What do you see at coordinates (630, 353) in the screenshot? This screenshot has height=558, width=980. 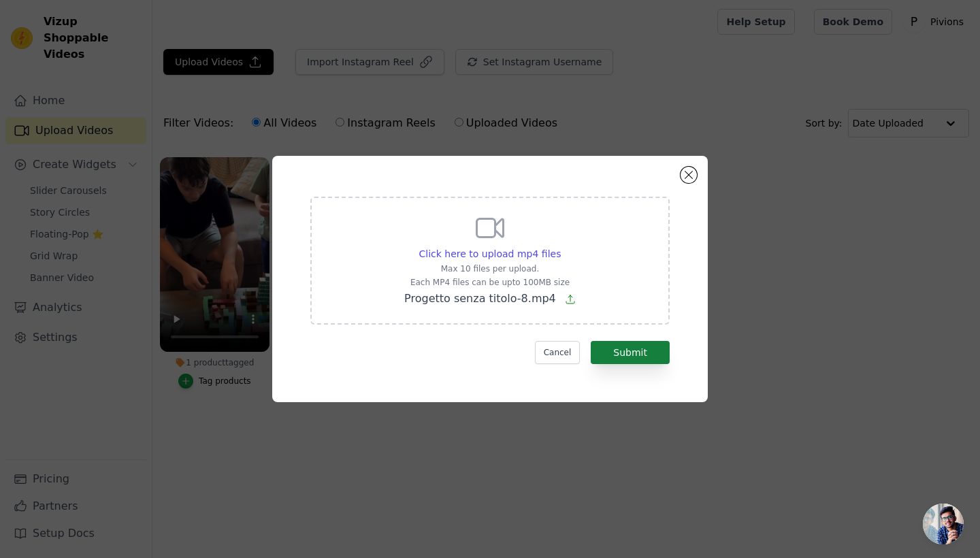 I see `button: Submit` at bounding box center [630, 353].